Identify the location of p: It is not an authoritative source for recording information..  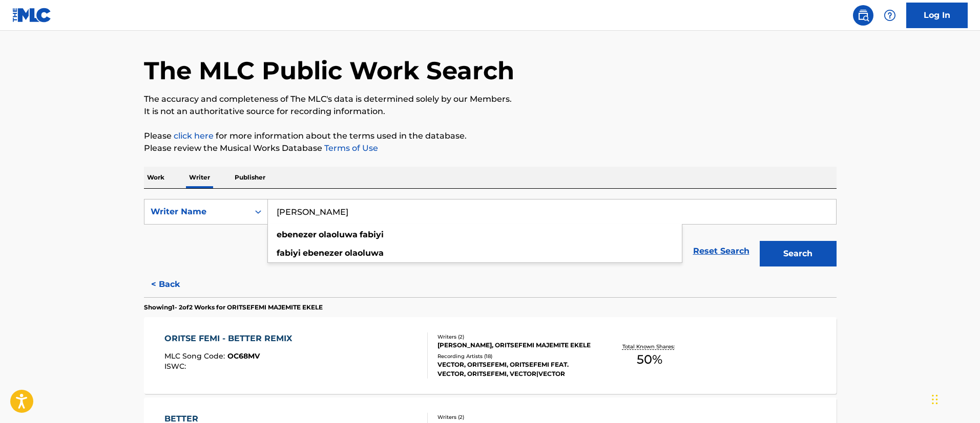
(490, 111).